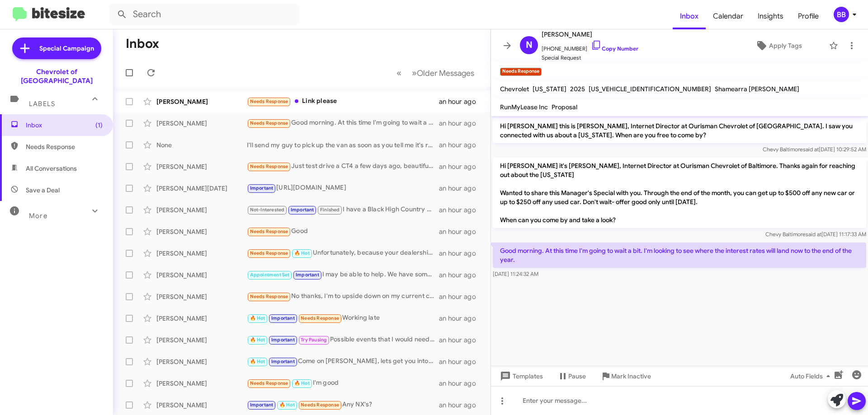 Image resolution: width=868 pixels, height=415 pixels. I want to click on input: Search, so click(204, 14).